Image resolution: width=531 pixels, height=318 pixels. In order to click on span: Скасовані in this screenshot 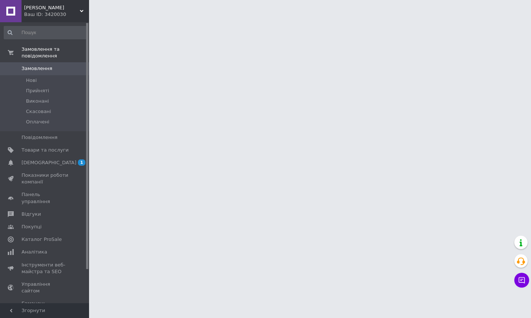, I will do `click(39, 112)`.